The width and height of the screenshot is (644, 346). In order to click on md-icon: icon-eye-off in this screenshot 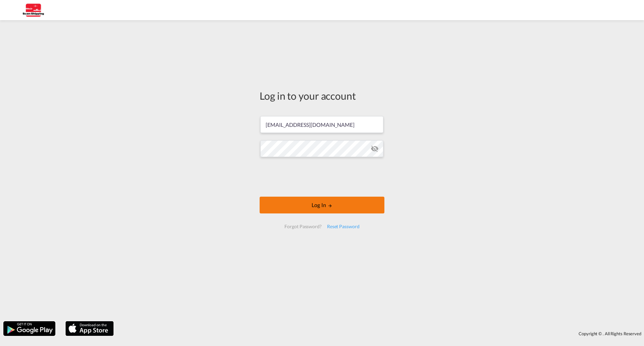, I will do `click(374, 149)`.